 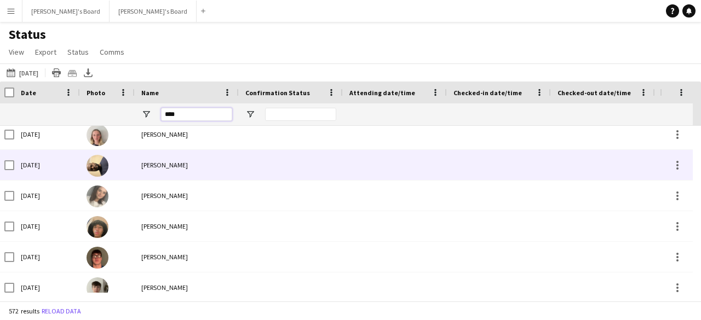 I want to click on a: Comms, so click(x=112, y=52).